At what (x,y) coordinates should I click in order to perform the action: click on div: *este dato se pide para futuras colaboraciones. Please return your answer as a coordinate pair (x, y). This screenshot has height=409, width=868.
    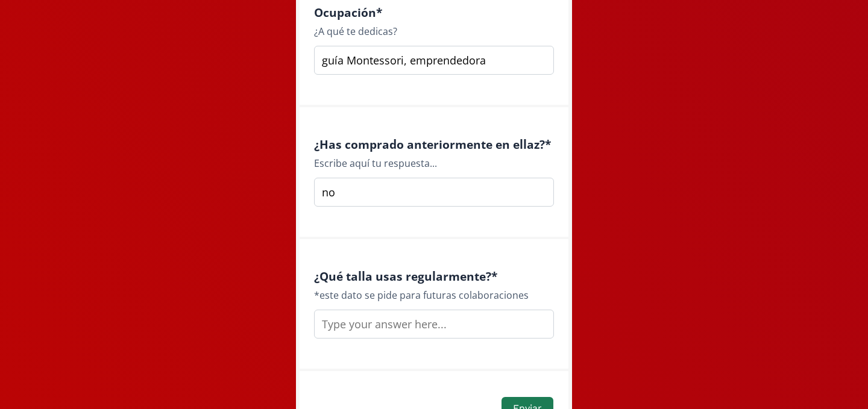
    Looking at the image, I should click on (434, 295).